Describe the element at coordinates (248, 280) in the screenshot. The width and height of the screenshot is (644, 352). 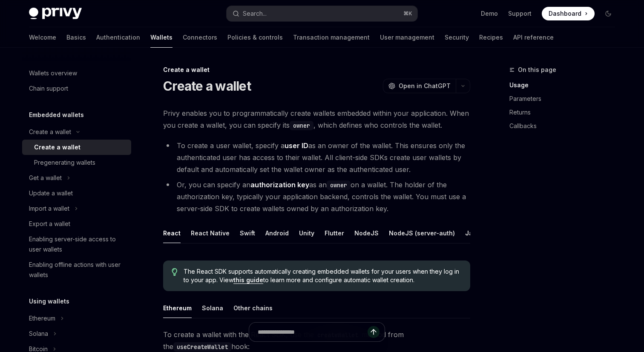
I see `a: this guide` at that location.